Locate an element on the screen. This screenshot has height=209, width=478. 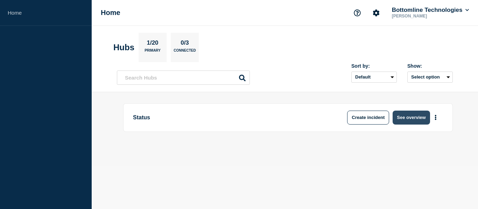
p: Status is located at coordinates (229, 118).